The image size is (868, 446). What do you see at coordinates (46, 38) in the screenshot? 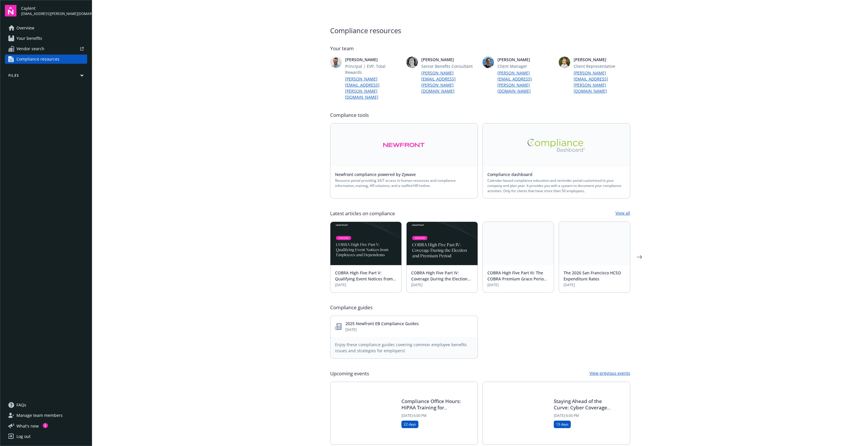
I see `a: Your benefits` at bounding box center [46, 38].